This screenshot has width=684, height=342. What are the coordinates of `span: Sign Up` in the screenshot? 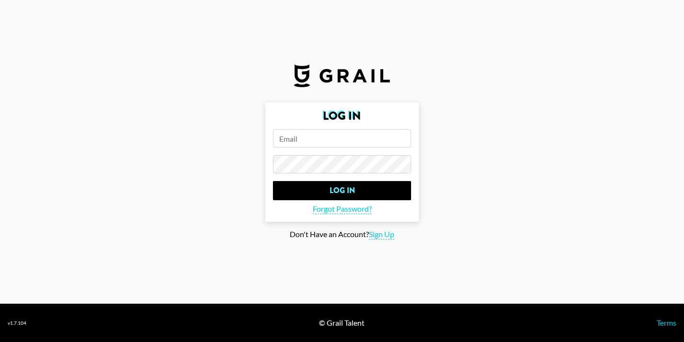 It's located at (381, 234).